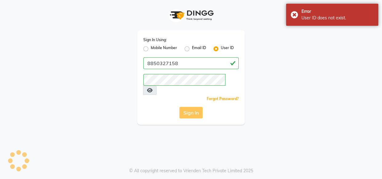 The image size is (382, 179). I want to click on a: Forgot Password?, so click(223, 99).